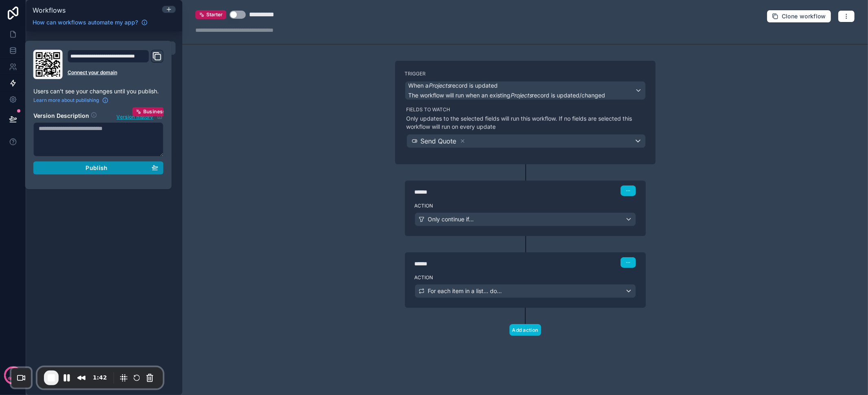 The image size is (868, 395). Describe the element at coordinates (61, 116) in the screenshot. I see `h2: Version Description` at that location.